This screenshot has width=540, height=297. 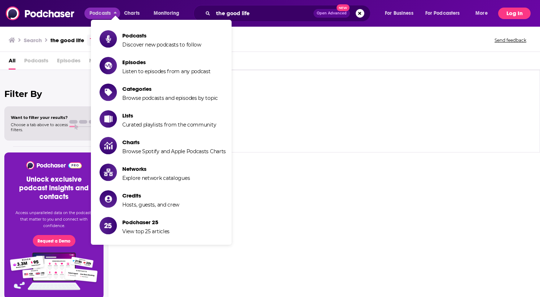 What do you see at coordinates (169, 125) in the screenshot?
I see `span: Curated playlists from the community` at bounding box center [169, 125].